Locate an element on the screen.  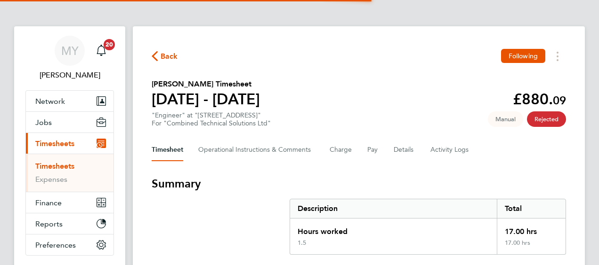
button: Reports is located at coordinates (70, 224).